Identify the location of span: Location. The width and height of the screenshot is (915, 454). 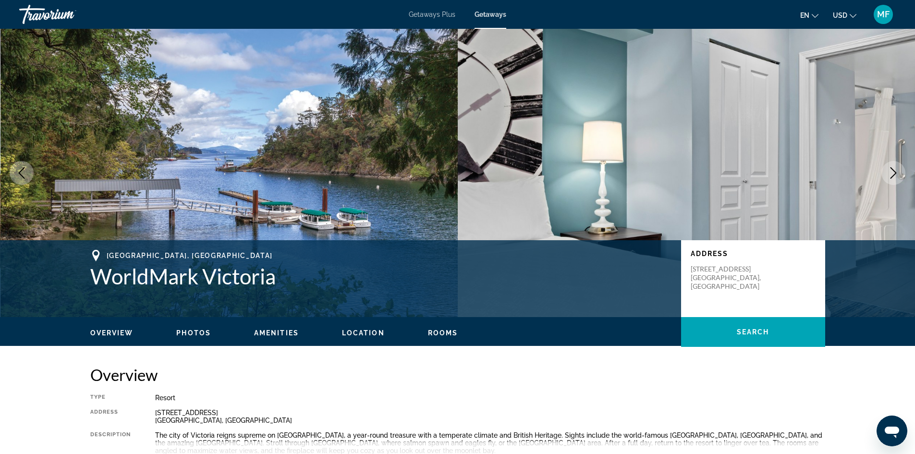
(363, 333).